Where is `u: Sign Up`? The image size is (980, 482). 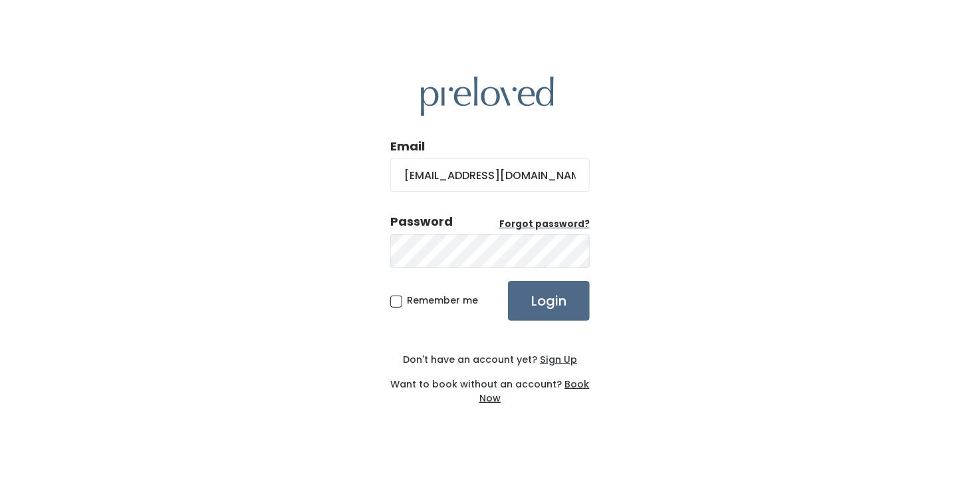
u: Sign Up is located at coordinates (558, 360).